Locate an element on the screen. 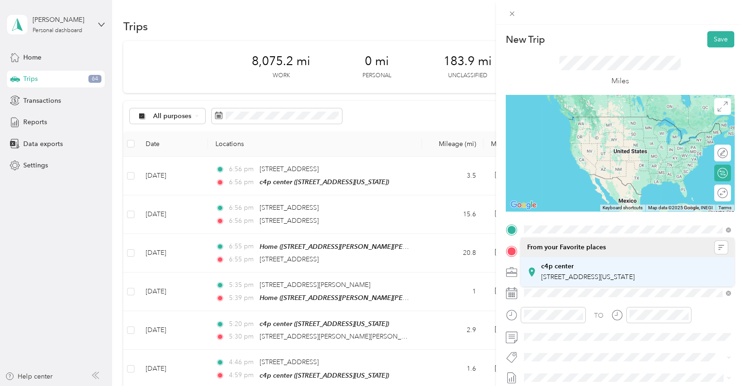 This screenshot has width=744, height=386. p: Miles is located at coordinates (620, 81).